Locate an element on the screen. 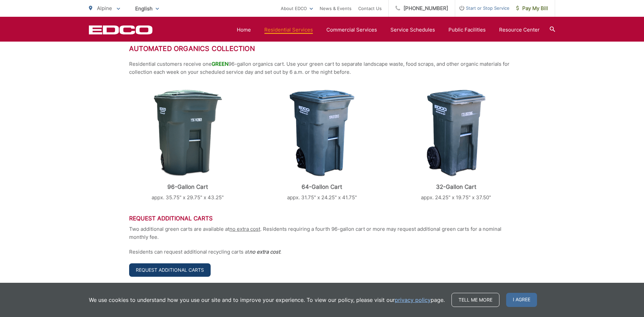 This screenshot has height=317, width=644. span: English is located at coordinates (147, 8).